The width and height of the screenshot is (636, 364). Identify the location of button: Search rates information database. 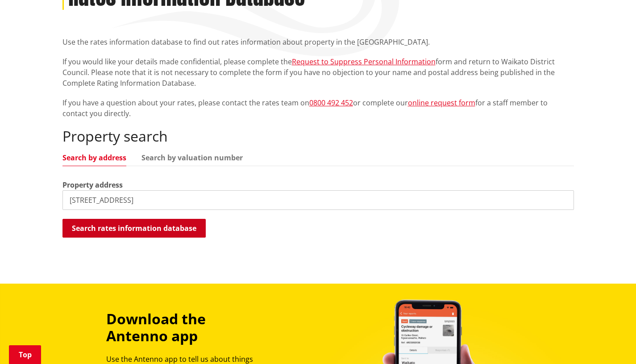
(134, 228).